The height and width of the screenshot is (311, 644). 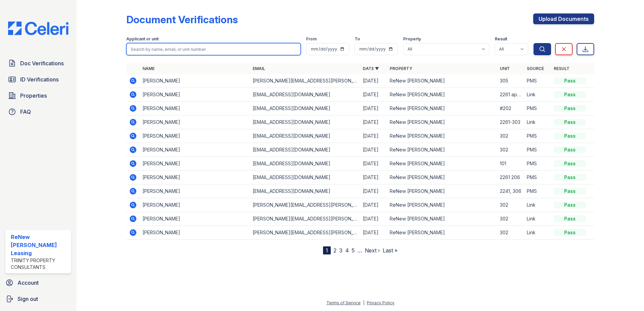 What do you see at coordinates (357, 39) in the screenshot?
I see `label: To` at bounding box center [357, 39].